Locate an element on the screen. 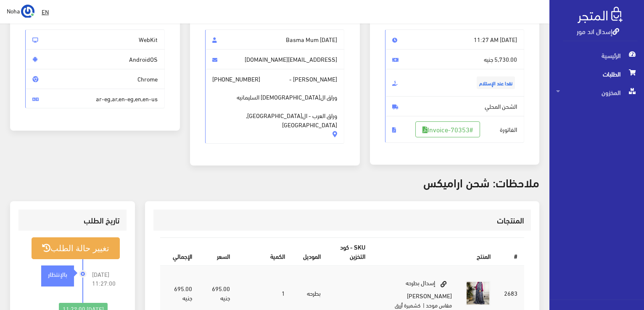 The height and width of the screenshot is (310, 644). th: SKU - كود التخزين is located at coordinates (350, 252).